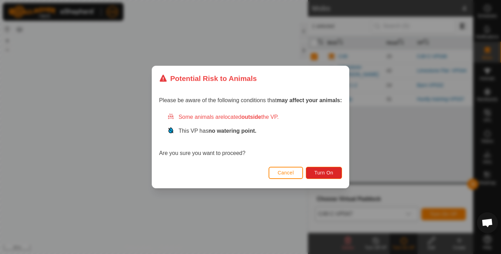  What do you see at coordinates (324, 173) in the screenshot?
I see `button: Turn On` at bounding box center [324, 173].